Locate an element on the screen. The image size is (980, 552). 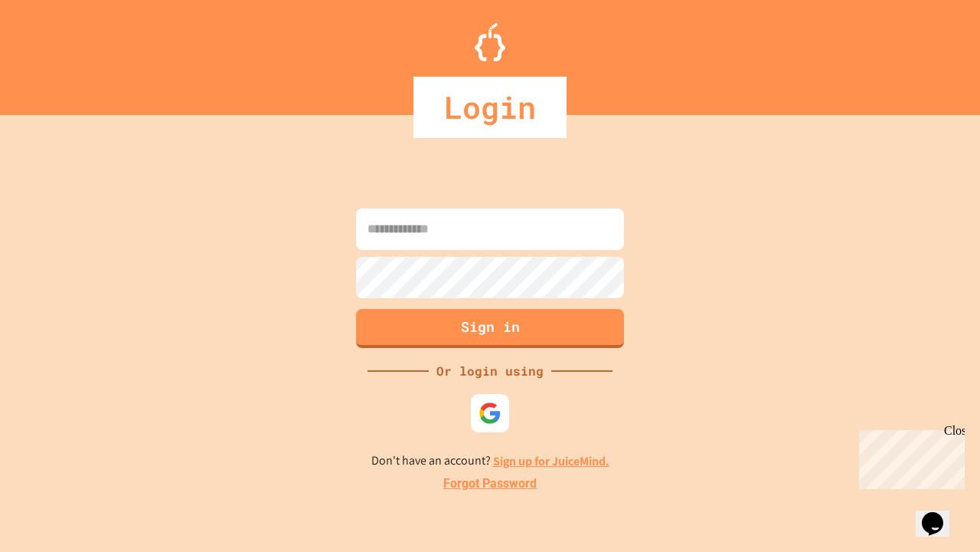
img: Logo.svg is located at coordinates (490, 42).